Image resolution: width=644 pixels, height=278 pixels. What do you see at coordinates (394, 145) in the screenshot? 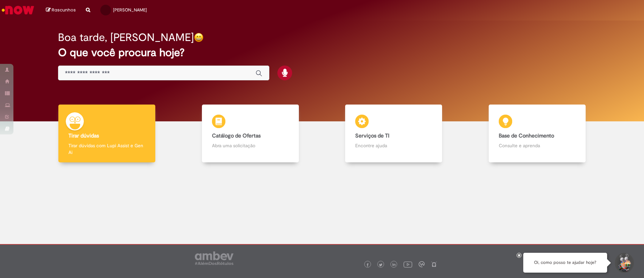
I see `p: Encontre ajuda` at bounding box center [394, 145].